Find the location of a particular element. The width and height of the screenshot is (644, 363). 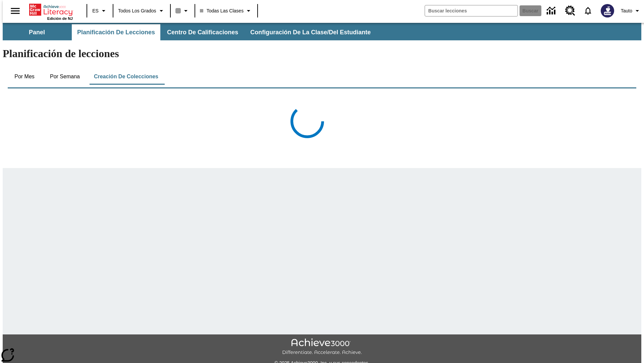

img: Avatar is located at coordinates (607, 11).